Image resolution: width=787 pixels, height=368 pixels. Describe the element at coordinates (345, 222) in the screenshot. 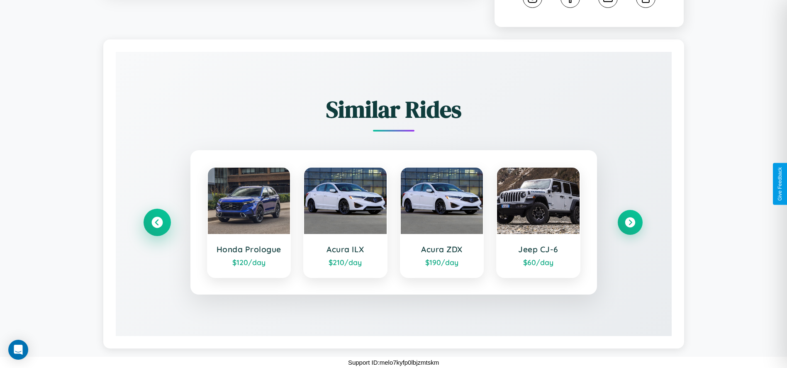

I see `a: Acura ILX$210/day` at that location.